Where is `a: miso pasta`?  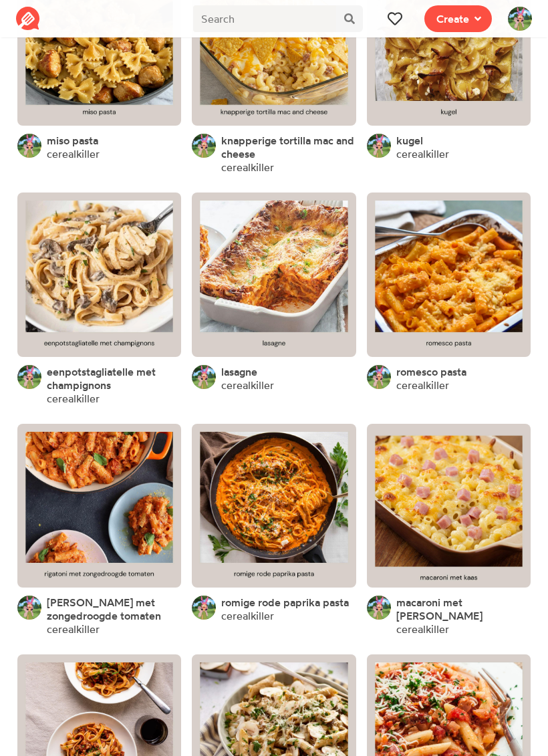
a: miso pasta is located at coordinates (72, 141).